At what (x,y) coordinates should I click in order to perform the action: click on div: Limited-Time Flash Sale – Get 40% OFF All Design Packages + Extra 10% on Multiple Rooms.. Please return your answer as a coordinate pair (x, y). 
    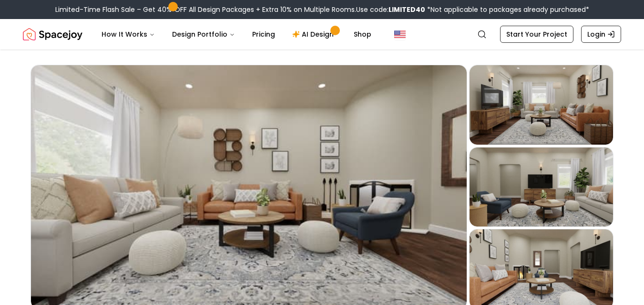
    Looking at the image, I should click on (322, 10).